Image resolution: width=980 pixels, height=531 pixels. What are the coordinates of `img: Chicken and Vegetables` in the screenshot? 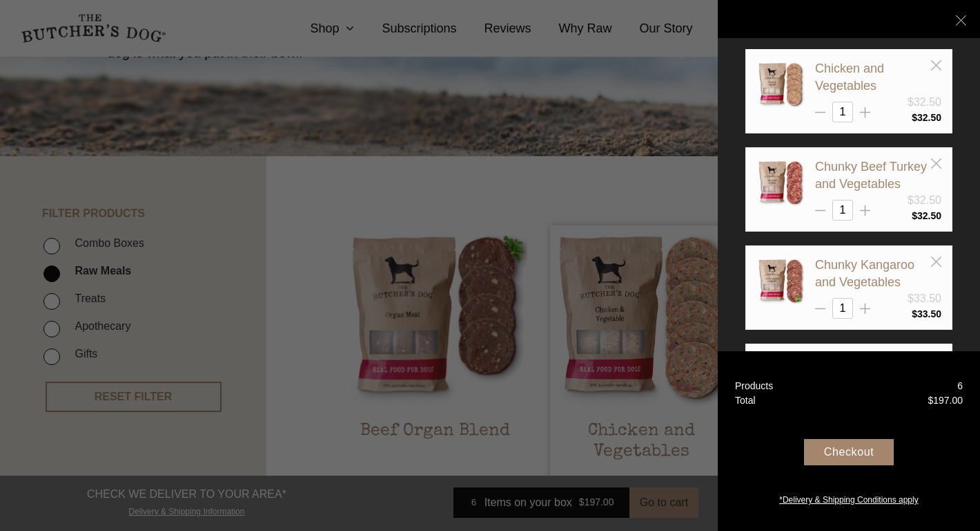 It's located at (781, 84).